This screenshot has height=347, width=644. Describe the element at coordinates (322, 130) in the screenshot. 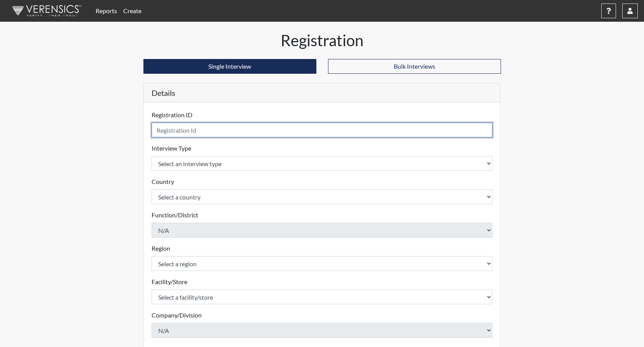

I see `input: Insert a Registration ID, which needs to be a unique alphanumeric value for each interviewee` at that location.